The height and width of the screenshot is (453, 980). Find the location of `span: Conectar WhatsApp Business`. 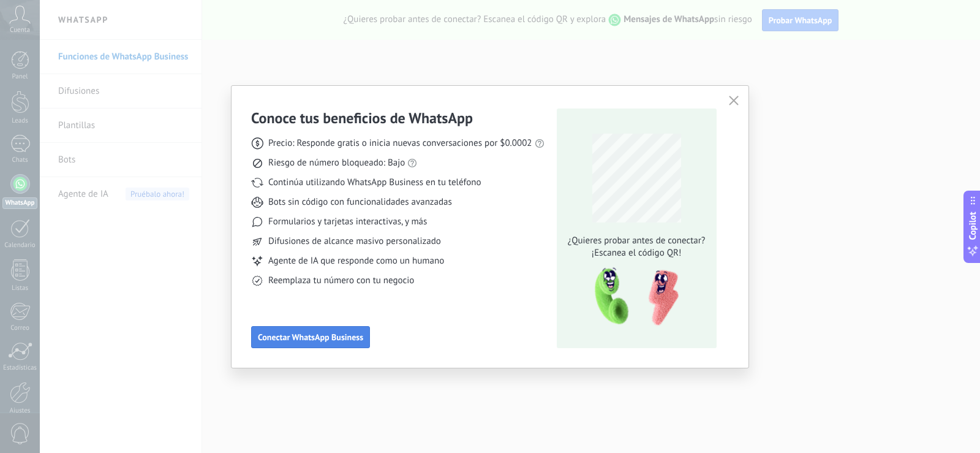

span: Conectar WhatsApp Business is located at coordinates (311, 337).